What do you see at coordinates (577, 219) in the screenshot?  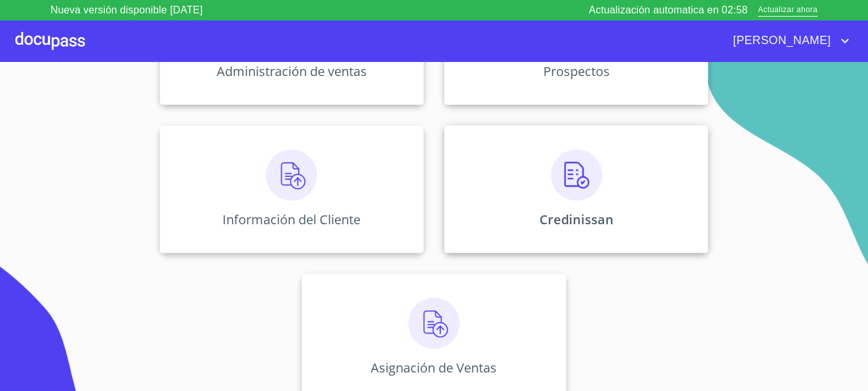 I see `p: Credinissan` at bounding box center [577, 219].